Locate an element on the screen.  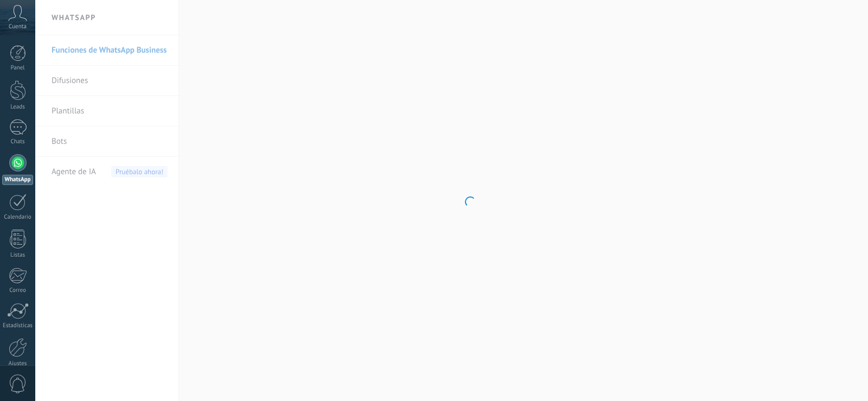
div: Ajustes is located at coordinates (18, 363).